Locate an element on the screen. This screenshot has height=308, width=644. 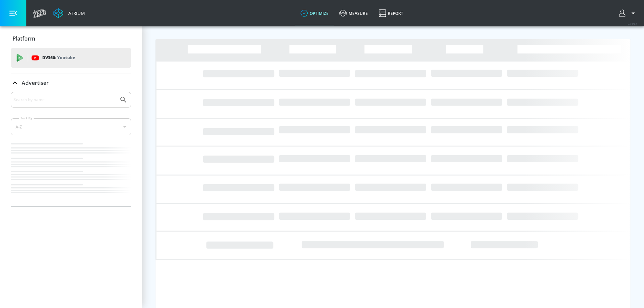
a: measure is located at coordinates (353, 13).